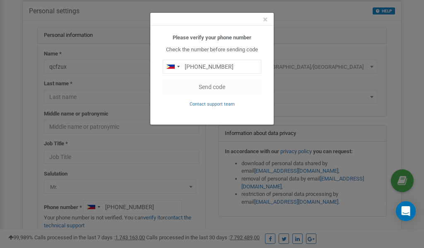 This screenshot has width=424, height=248. I want to click on div: Telephone country code, so click(173, 67).